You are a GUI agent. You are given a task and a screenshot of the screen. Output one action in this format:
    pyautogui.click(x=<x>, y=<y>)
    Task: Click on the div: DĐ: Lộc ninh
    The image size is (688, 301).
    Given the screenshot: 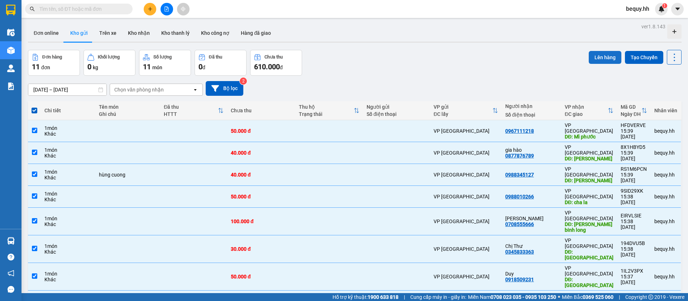 What is the action you would take?
    pyautogui.click(x=589, y=282)
    